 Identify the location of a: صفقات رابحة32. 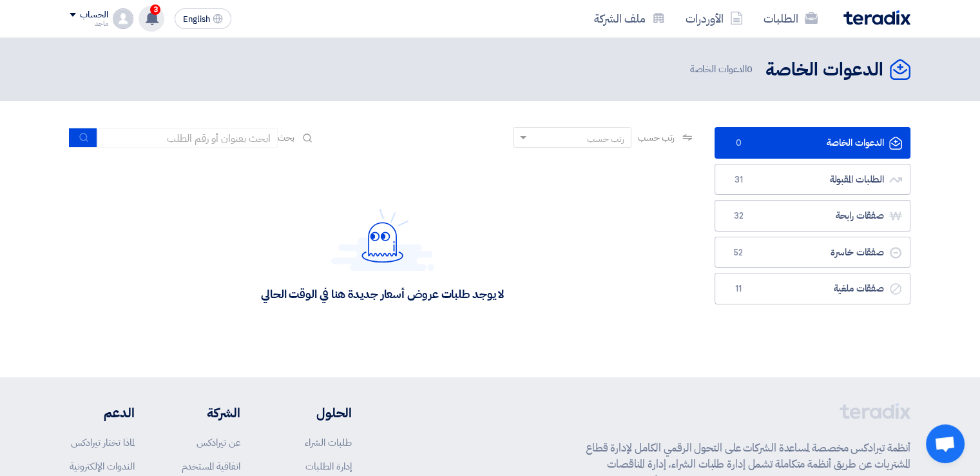
(812, 215).